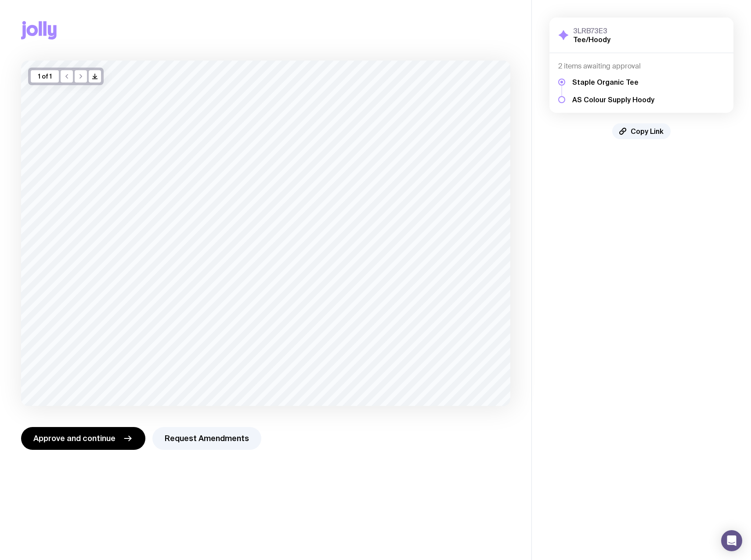 Image resolution: width=751 pixels, height=560 pixels. Describe the element at coordinates (207, 438) in the screenshot. I see `button: Request Amendments` at that location.